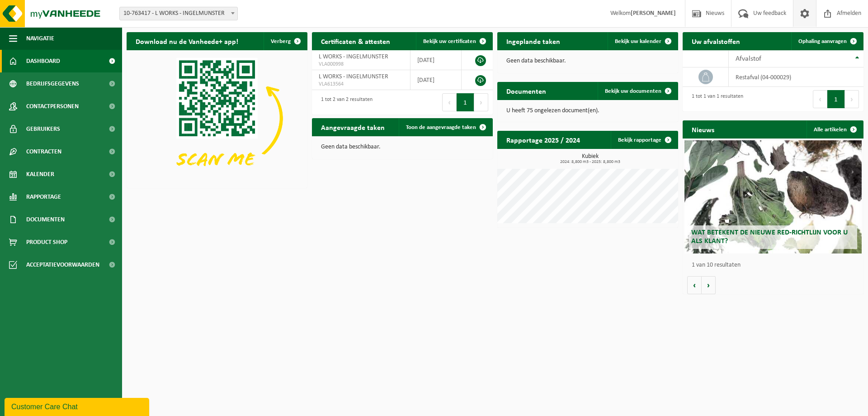 This screenshot has width=868, height=416. I want to click on span: Verberg, so click(281, 41).